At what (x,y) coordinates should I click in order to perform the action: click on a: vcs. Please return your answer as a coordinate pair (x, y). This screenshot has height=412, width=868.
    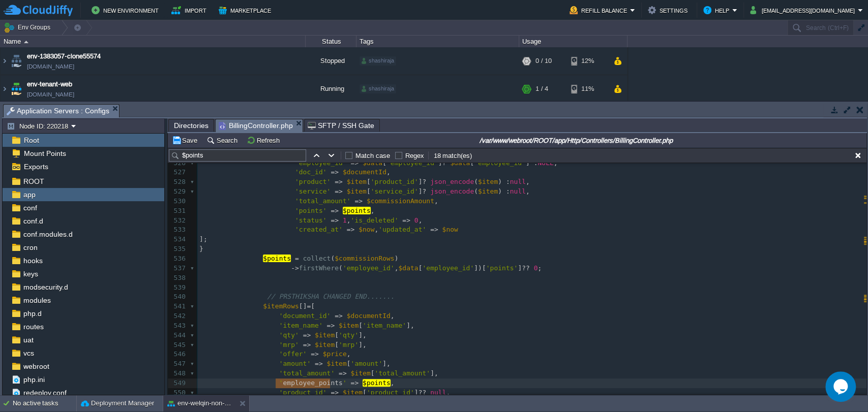
    Looking at the image, I should click on (29, 353).